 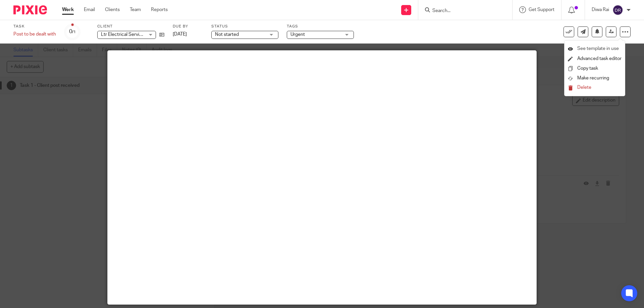 I want to click on label: Client, so click(x=131, y=26).